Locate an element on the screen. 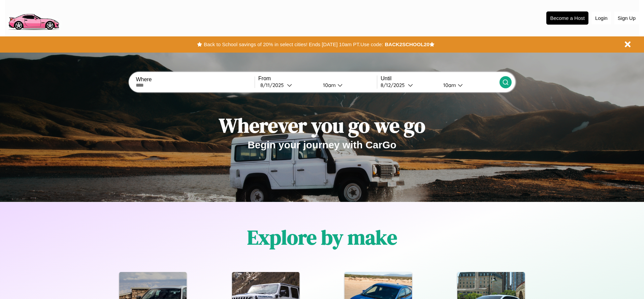 This screenshot has width=644, height=299. label: From is located at coordinates (318, 79).